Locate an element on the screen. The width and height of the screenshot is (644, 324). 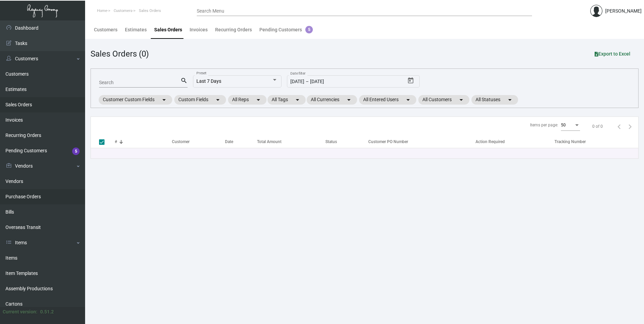
button: Export to Excel is located at coordinates (613, 54).